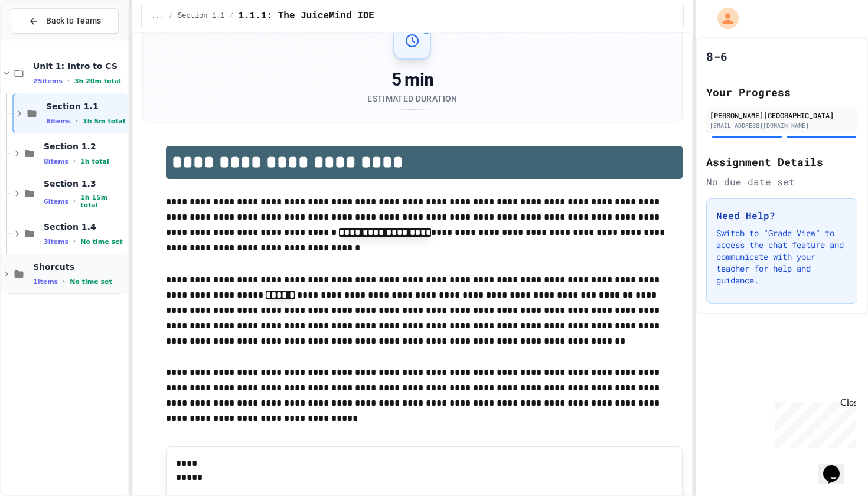 The width and height of the screenshot is (868, 496). Describe the element at coordinates (85, 146) in the screenshot. I see `span: Section 1.2` at that location.